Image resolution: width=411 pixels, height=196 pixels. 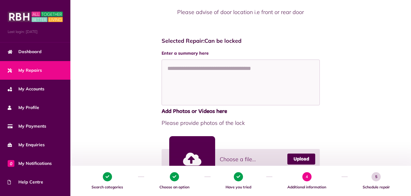 What do you see at coordinates (240, 112) in the screenshot?
I see `span: Add Photos or Videos here` at bounding box center [240, 112].